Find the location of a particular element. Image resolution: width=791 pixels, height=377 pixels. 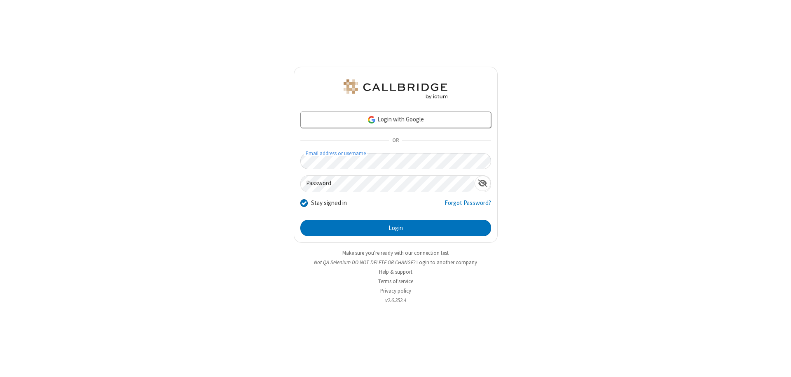

button: Login to another company is located at coordinates (447, 262).